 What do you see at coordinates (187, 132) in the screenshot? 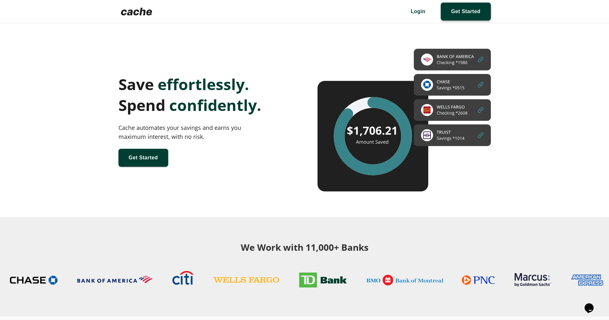
I see `div: Cache automates your savings and earns you maximum interest, with no risk.` at bounding box center [187, 132].